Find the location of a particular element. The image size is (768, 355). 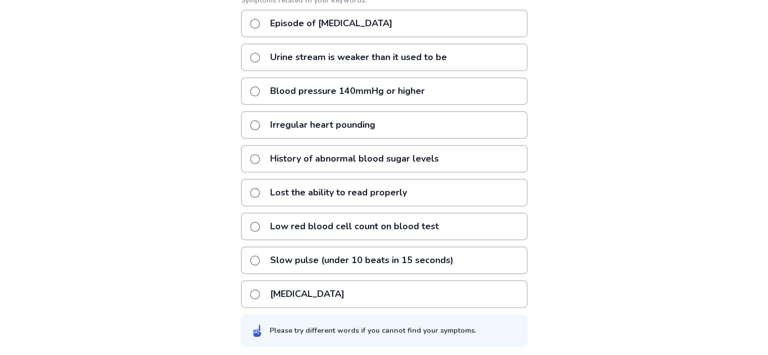

p: Irregular heart pounding is located at coordinates (323, 125).